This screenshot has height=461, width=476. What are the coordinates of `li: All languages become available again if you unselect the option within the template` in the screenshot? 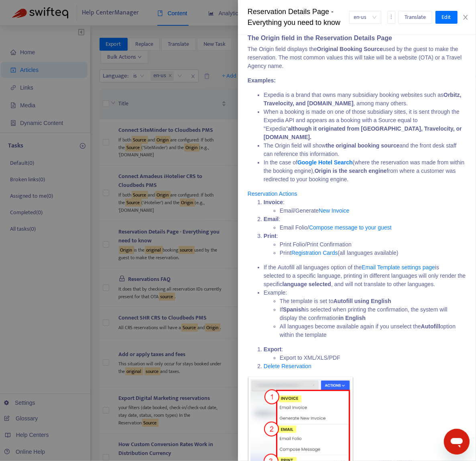 It's located at (373, 331).